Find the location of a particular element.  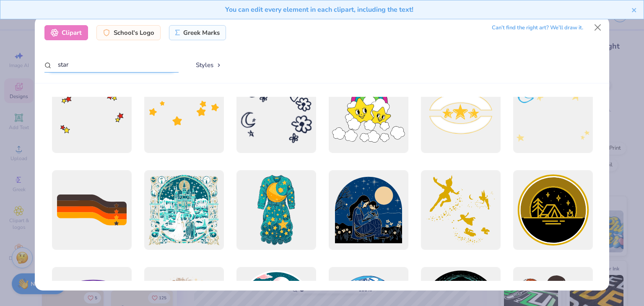

button: Styles is located at coordinates (209, 65).